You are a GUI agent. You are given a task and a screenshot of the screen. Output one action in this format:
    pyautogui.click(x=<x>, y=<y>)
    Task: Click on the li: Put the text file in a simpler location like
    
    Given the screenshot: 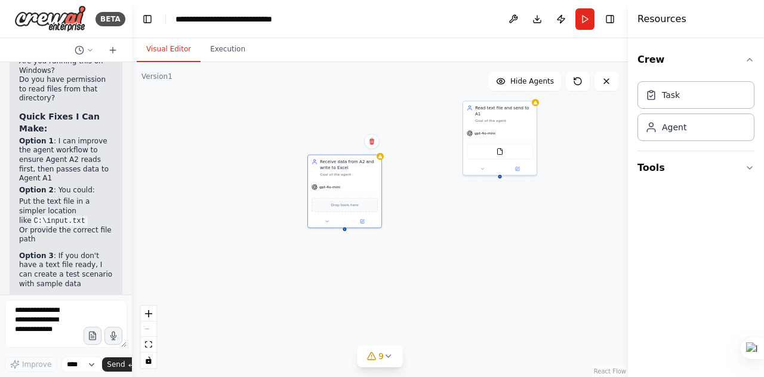 What is the action you would take?
    pyautogui.click(x=66, y=211)
    